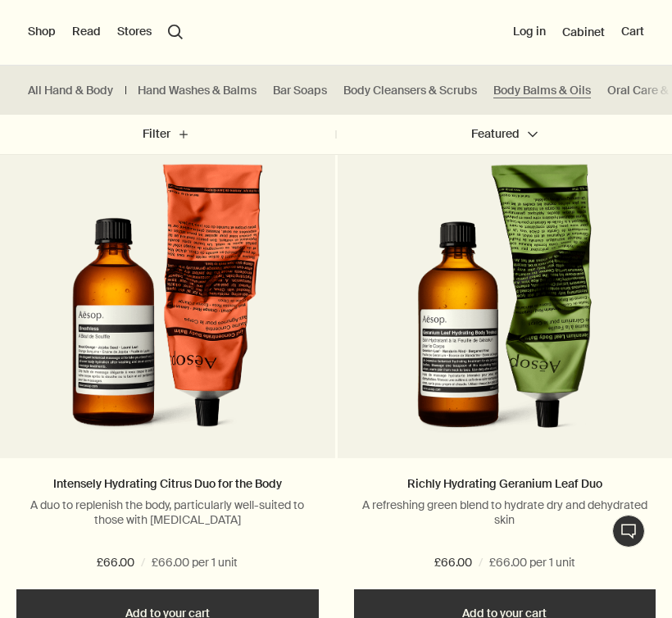 The image size is (672, 618). I want to click on a: Bar Soaps, so click(300, 90).